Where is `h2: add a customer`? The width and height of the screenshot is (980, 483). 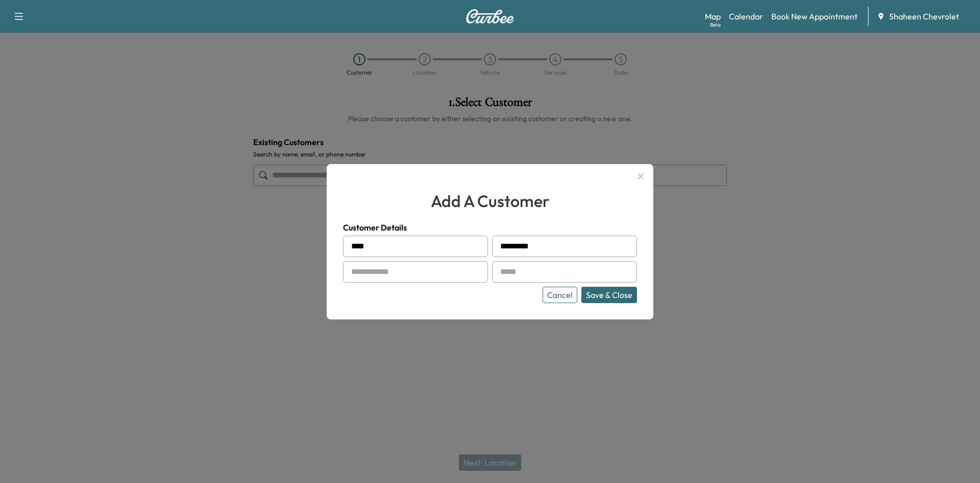 h2: add a customer is located at coordinates (490, 201).